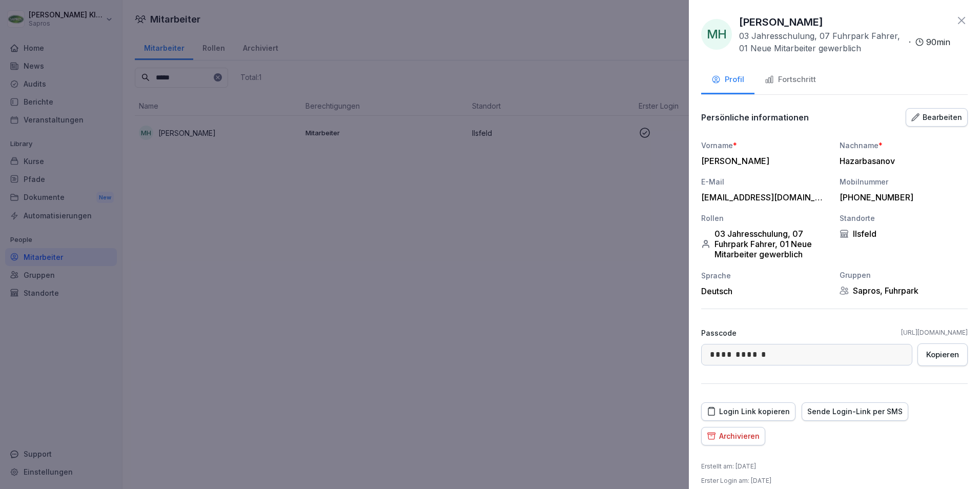 The height and width of the screenshot is (489, 980). What do you see at coordinates (766, 145) in the screenshot?
I see `div: Vorname` at bounding box center [766, 145].